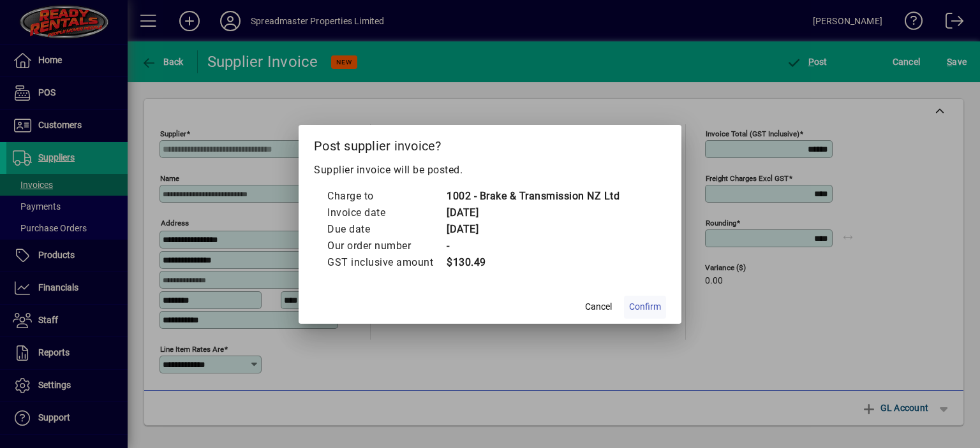 Image resolution: width=980 pixels, height=448 pixels. What do you see at coordinates (490, 170) in the screenshot?
I see `p: Supplier invoice will be posted.` at bounding box center [490, 170].